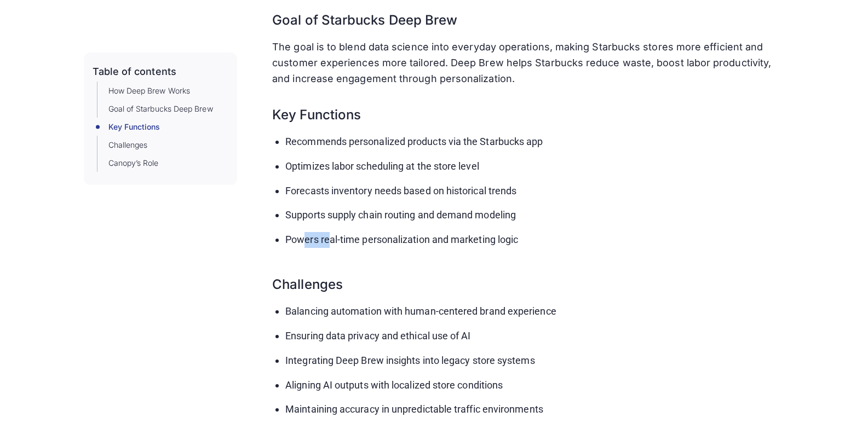  Describe the element at coordinates (534, 409) in the screenshot. I see `li: Maintaining accuracy in unpredictable traffic environments` at that location.